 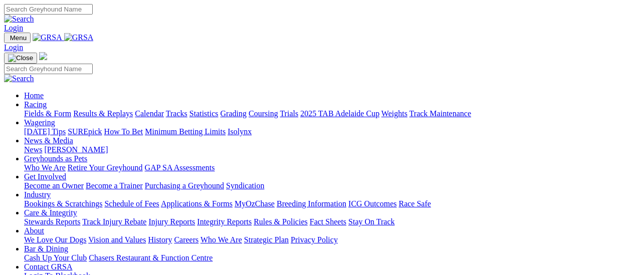 I want to click on a: Strategic Plan, so click(x=266, y=239).